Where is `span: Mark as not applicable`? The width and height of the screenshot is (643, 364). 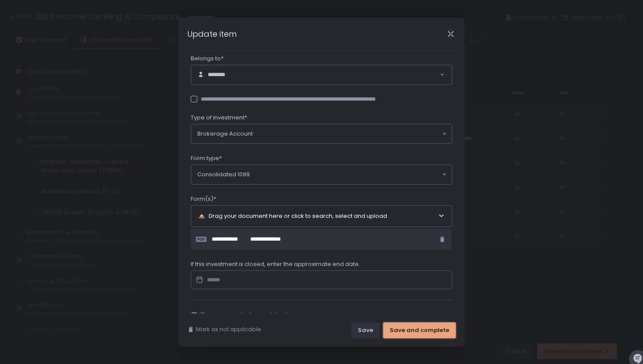 span: Mark as not applicable is located at coordinates (228, 330).